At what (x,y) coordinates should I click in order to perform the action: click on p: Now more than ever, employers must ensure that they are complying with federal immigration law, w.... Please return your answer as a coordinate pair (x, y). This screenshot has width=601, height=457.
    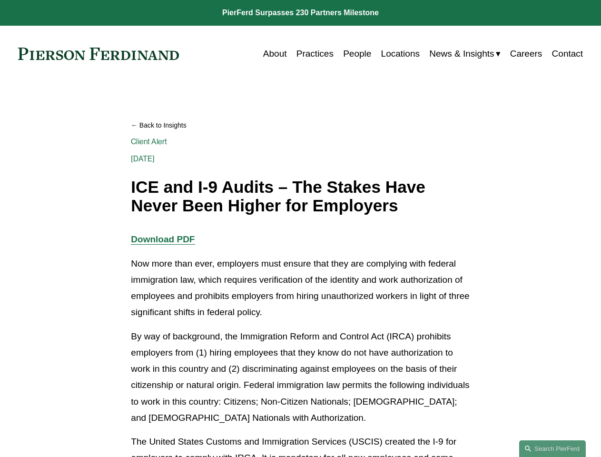
    Looking at the image, I should click on (300, 288).